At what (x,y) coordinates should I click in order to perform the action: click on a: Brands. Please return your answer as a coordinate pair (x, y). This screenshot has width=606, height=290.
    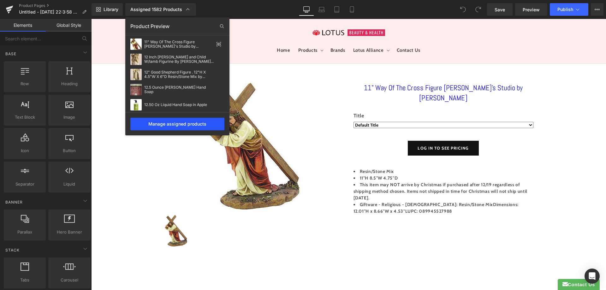
    Looking at the image, I should click on (247, 31).